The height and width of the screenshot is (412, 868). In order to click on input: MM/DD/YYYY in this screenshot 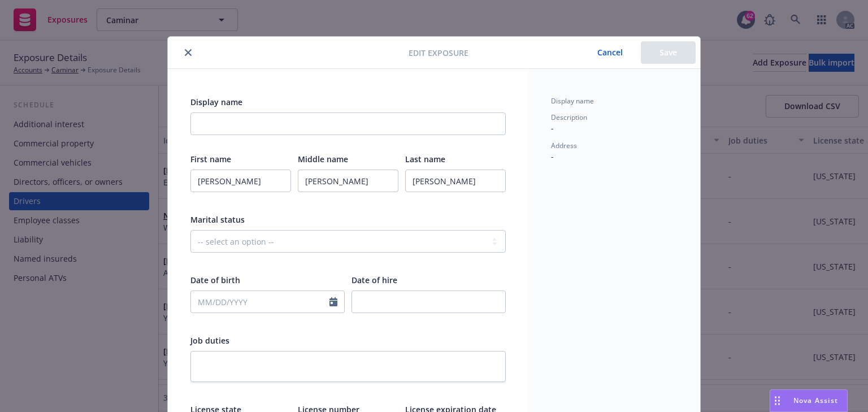, I will do `click(260, 301)`.